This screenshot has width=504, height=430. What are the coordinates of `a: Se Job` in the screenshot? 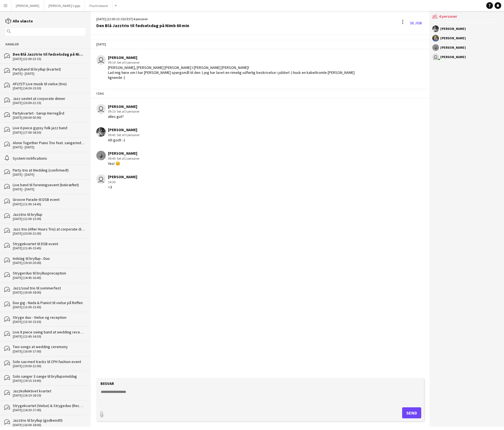 It's located at (416, 23).